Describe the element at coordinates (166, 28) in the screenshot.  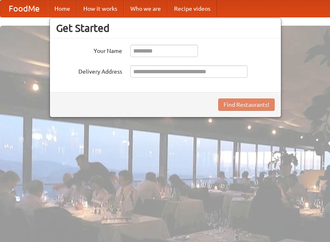
I see `h3: Get Started` at that location.